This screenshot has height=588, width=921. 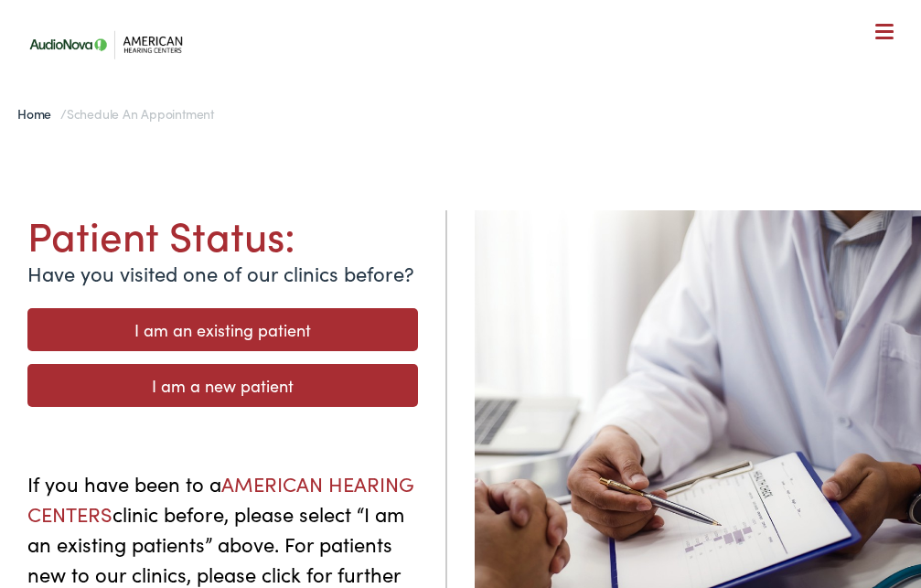 I want to click on a: Home, so click(x=38, y=114).